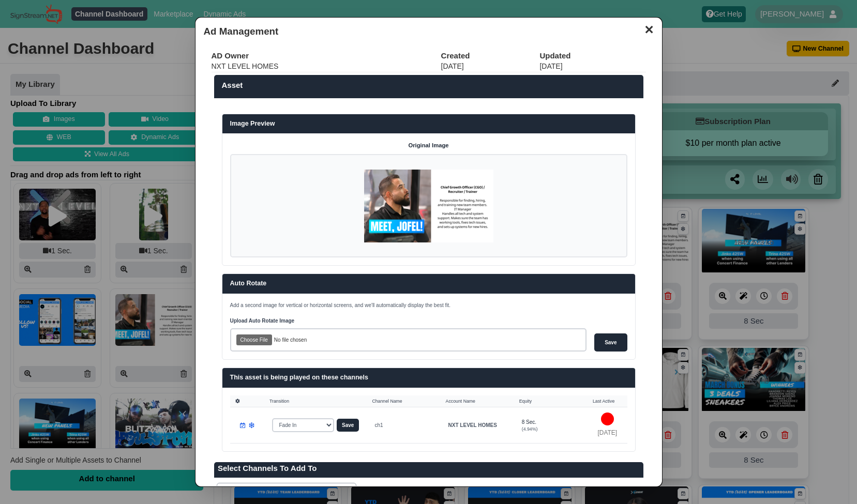 This screenshot has height=504, width=857. I want to click on input: Save, so click(610, 342).